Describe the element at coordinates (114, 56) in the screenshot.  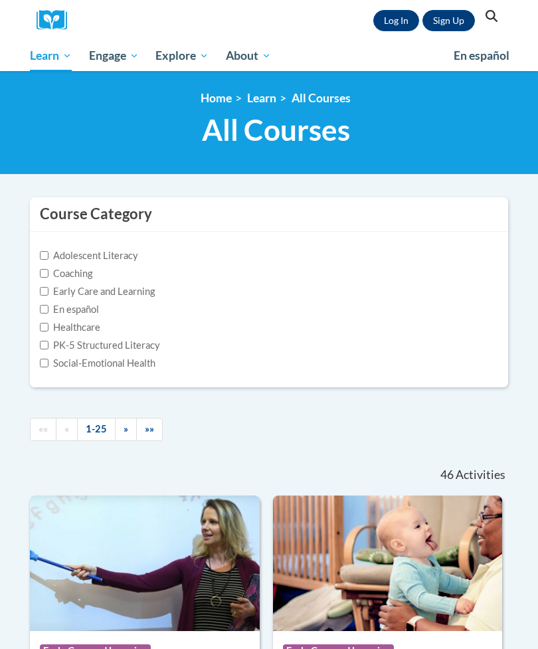
I see `a: Engage` at that location.